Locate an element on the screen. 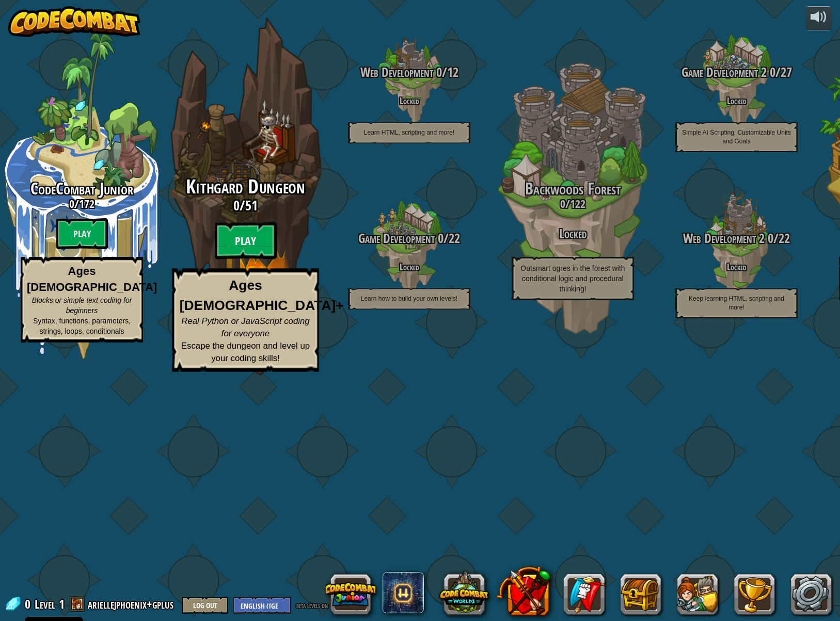  span: Web Development is located at coordinates (397, 72).